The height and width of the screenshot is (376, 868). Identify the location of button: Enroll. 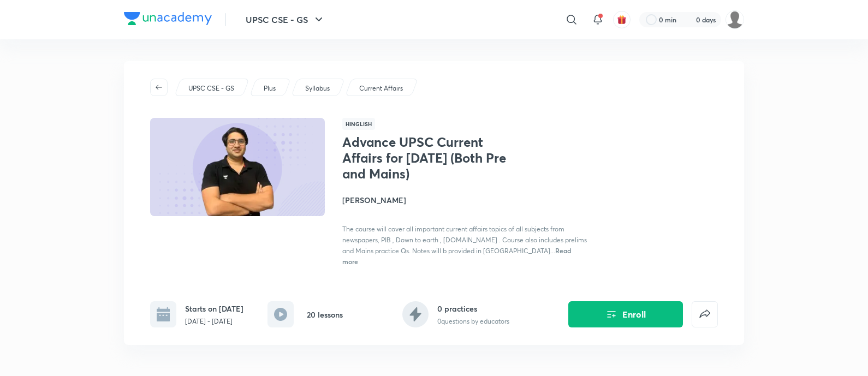
(626, 314).